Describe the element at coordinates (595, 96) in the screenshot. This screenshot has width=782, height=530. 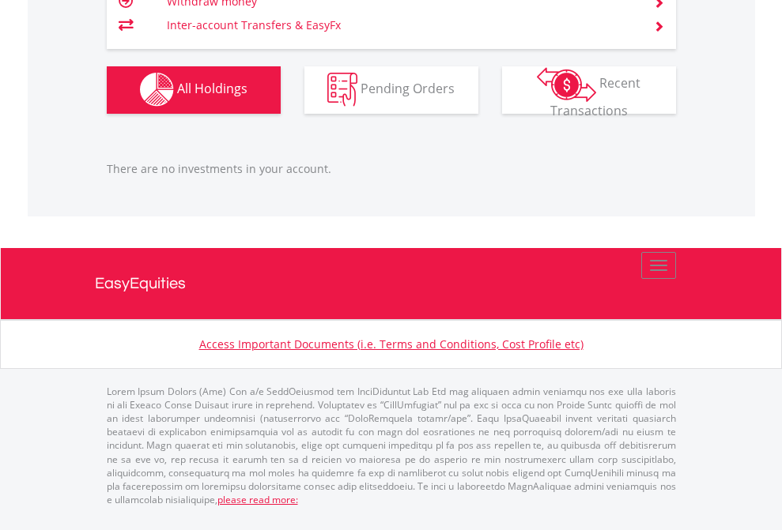
I see `span: Recent Transactions` at that location.